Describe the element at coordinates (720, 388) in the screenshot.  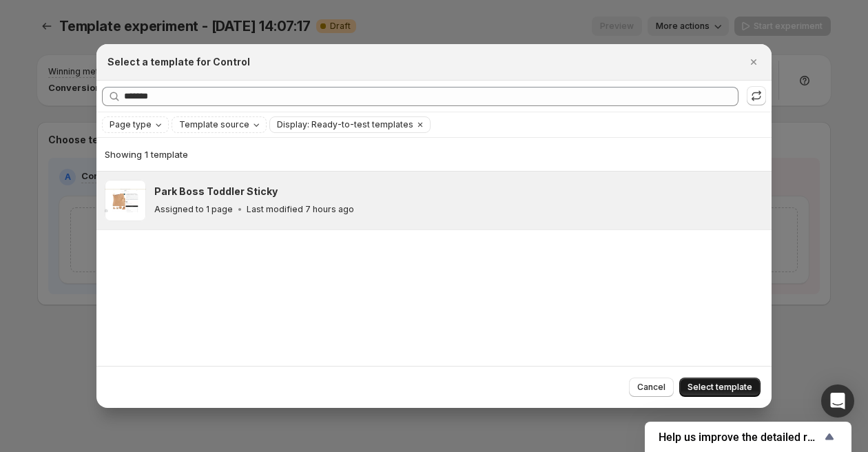
I see `button: Select template` at that location.